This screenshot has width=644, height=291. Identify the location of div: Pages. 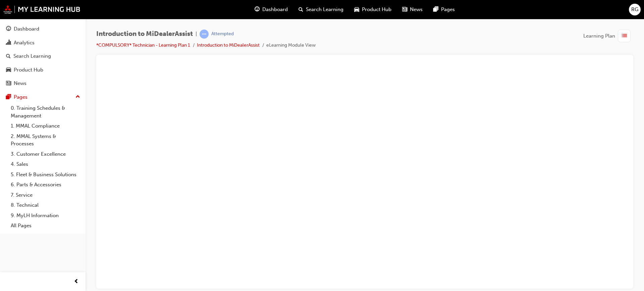
(20, 97).